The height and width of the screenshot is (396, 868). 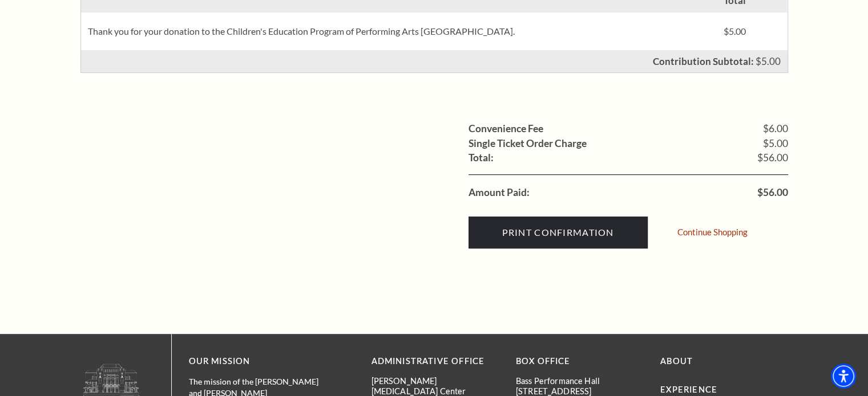 I want to click on label: Total:, so click(x=481, y=158).